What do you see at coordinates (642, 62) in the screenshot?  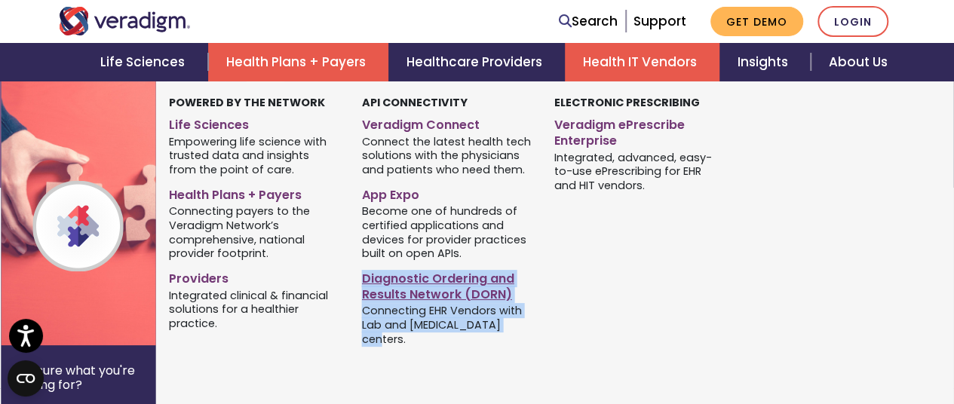 I see `a: Health IT Vendors` at bounding box center [642, 62].